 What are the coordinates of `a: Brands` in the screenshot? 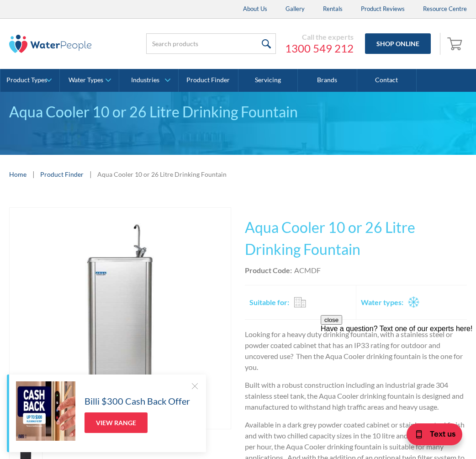 It's located at (327, 80).